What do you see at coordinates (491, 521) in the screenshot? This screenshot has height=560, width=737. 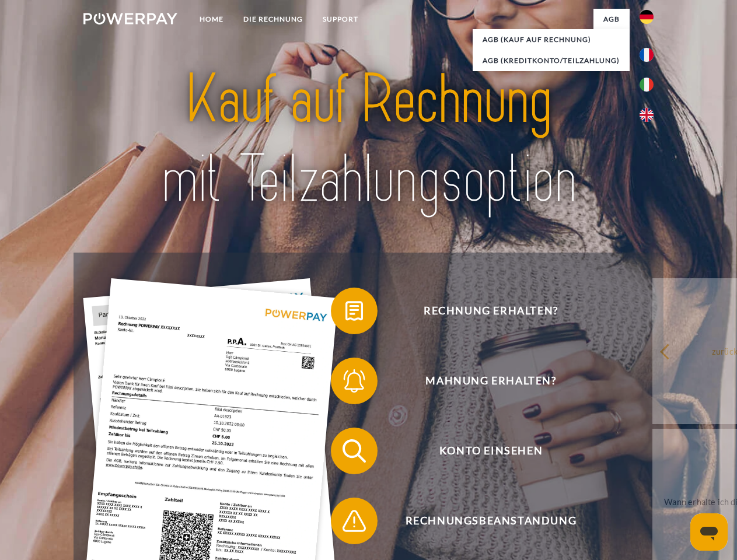 I see `span: Rechnungsbeanstandung` at bounding box center [491, 521].